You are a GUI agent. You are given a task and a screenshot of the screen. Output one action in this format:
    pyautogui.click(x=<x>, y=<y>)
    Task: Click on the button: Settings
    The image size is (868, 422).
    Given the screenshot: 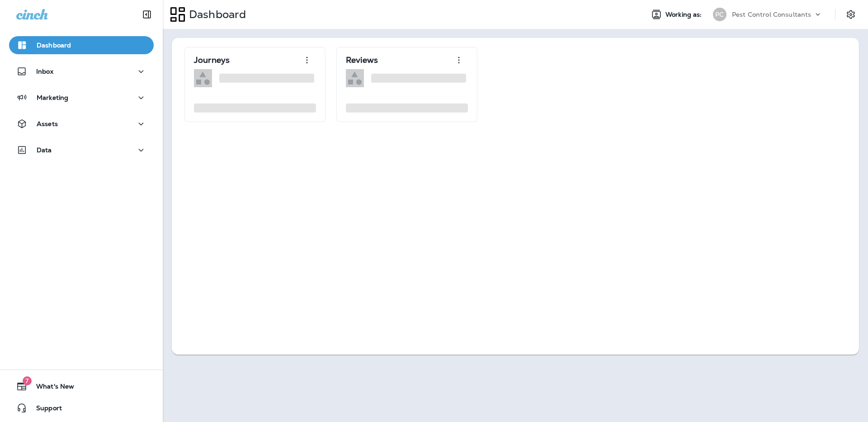 What is the action you would take?
    pyautogui.click(x=851, y=14)
    